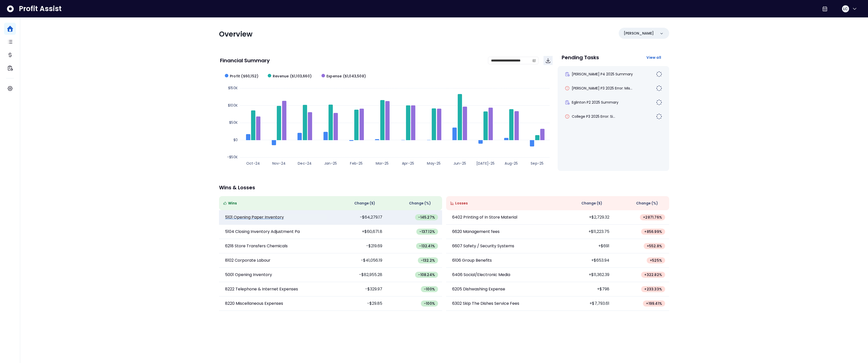 The height and width of the screenshot is (363, 868). Describe the element at coordinates (472, 260) in the screenshot. I see `p: 6106 Group Benefits` at that location.